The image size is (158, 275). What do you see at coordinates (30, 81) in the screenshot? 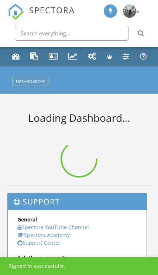
I see `button: Dashboards` at bounding box center [30, 81].